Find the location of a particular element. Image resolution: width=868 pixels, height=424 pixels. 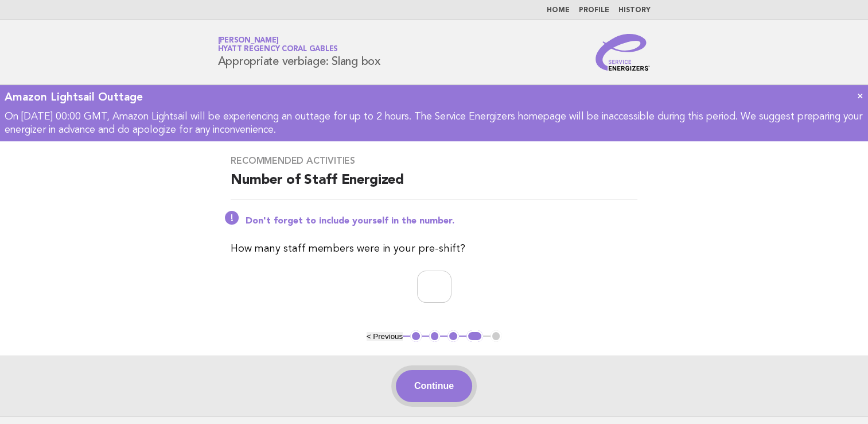

img: Service Energizers is located at coordinates (623, 52).